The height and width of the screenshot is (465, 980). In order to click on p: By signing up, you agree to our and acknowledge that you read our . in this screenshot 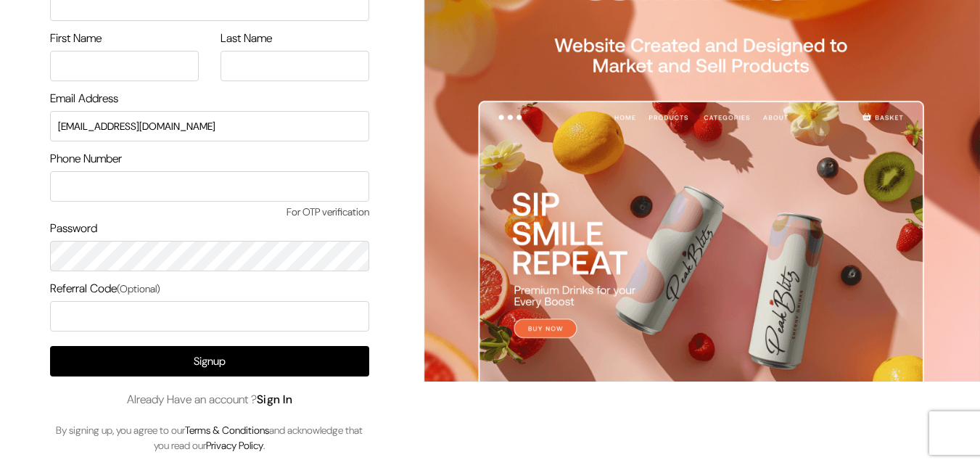, I will do `click(210, 438)`.